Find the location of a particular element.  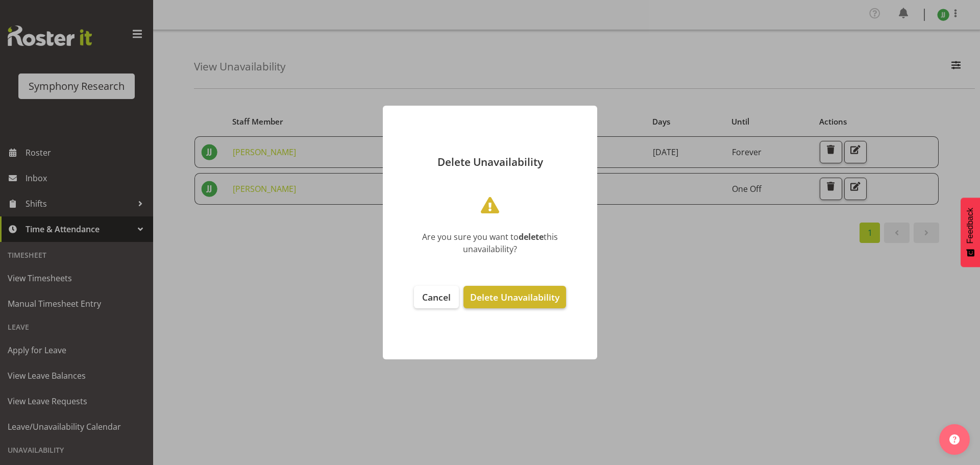

b: delete is located at coordinates (531, 237).